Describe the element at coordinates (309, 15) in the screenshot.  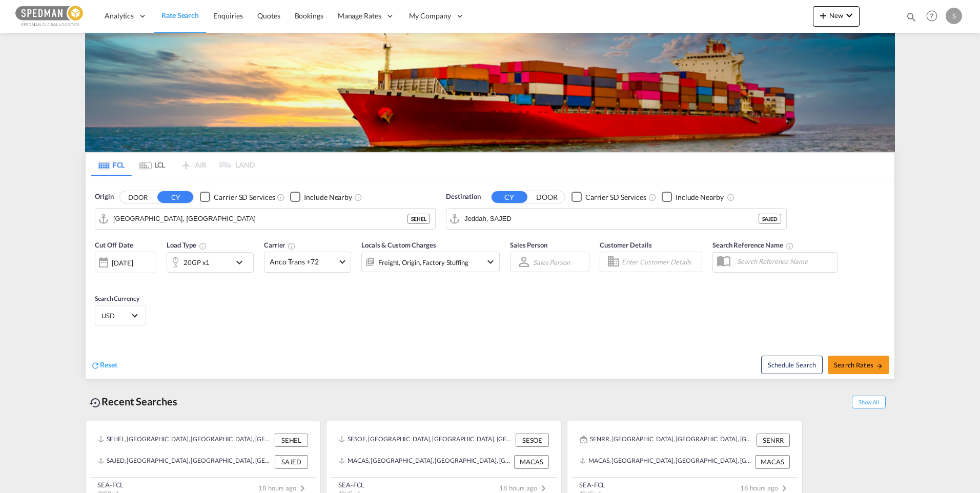
I see `span: Bookings` at that location.